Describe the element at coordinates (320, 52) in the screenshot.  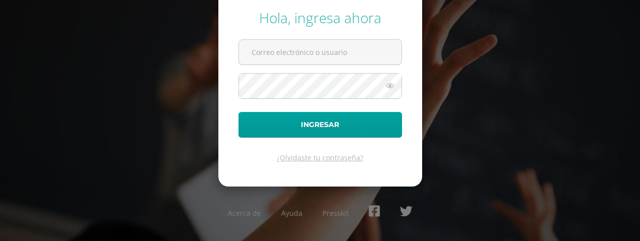
I see `input: Correo electrónico o usuario` at that location.